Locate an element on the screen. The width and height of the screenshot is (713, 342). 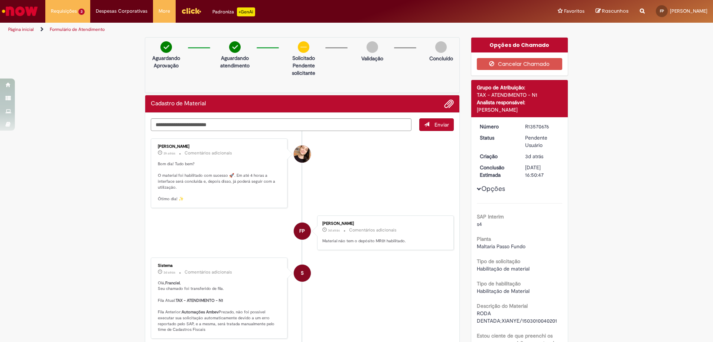
div: Analista responsável: is located at coordinates (520, 102).